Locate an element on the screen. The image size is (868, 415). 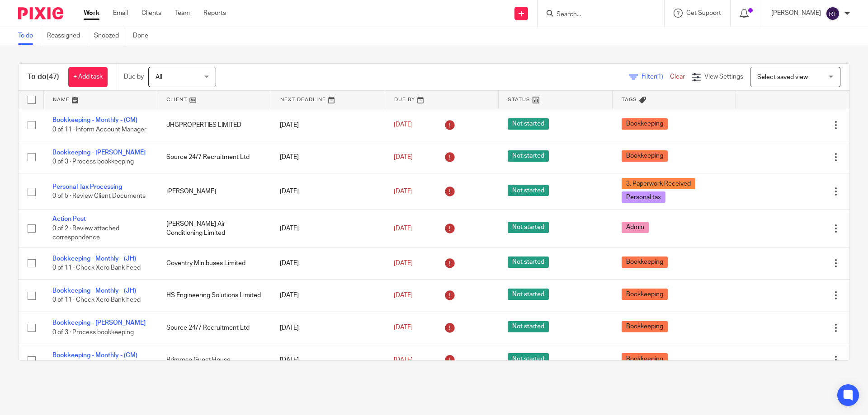
a: Action Post is located at coordinates (69, 219).